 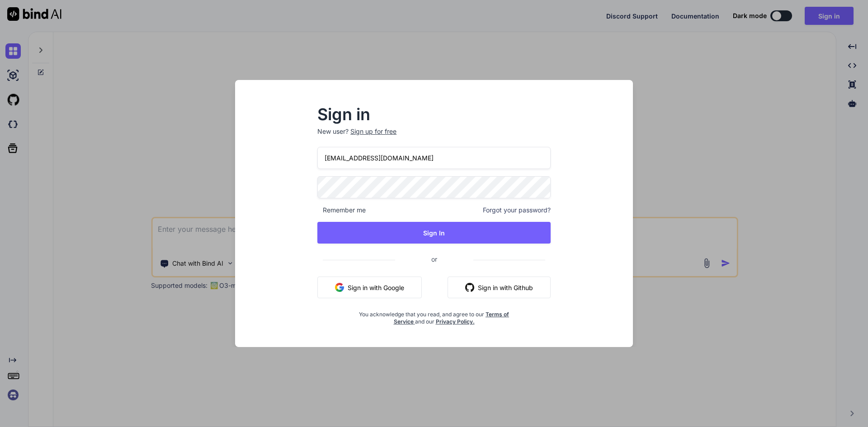 I want to click on span: or, so click(x=434, y=259).